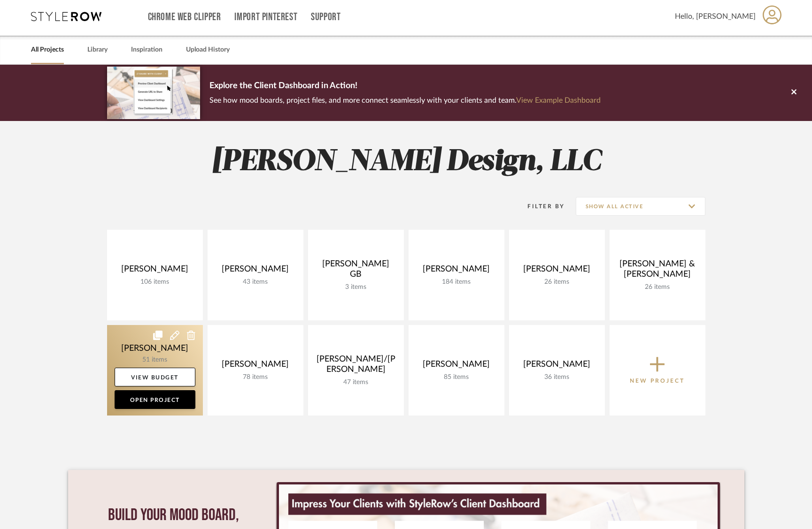  Describe the element at coordinates (658, 370) in the screenshot. I see `button: New Project` at that location.